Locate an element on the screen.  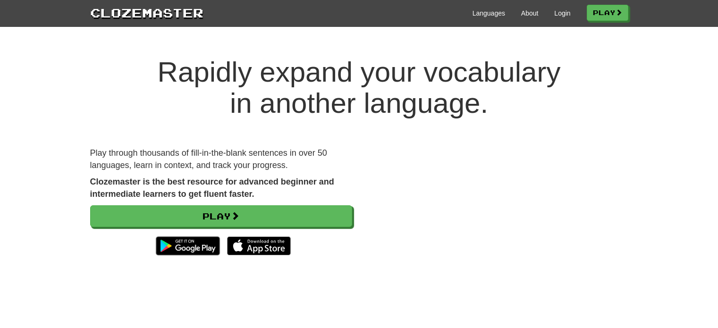
a: Clozemaster is located at coordinates (147, 12).